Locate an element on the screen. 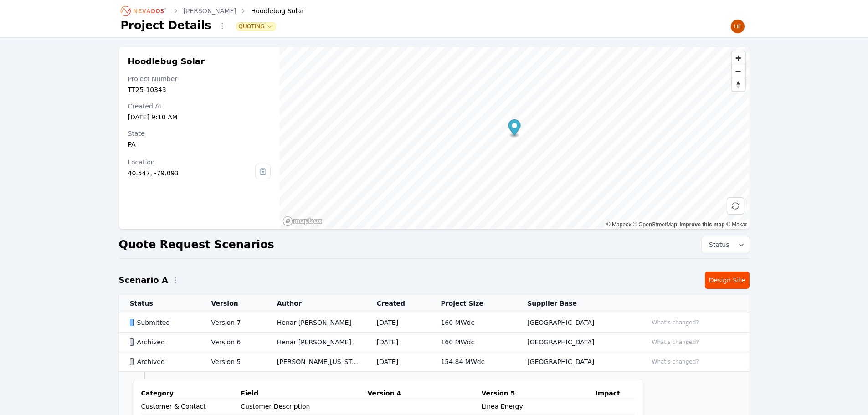 The height and width of the screenshot is (415, 868). span: Zoom in is located at coordinates (738, 58).